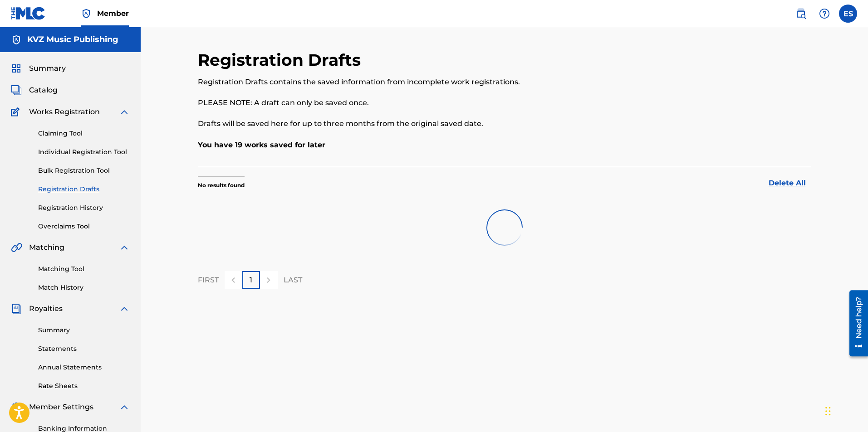 The width and height of the screenshot is (868, 432). What do you see at coordinates (84, 134) in the screenshot?
I see `a: Claiming Tool` at bounding box center [84, 134].